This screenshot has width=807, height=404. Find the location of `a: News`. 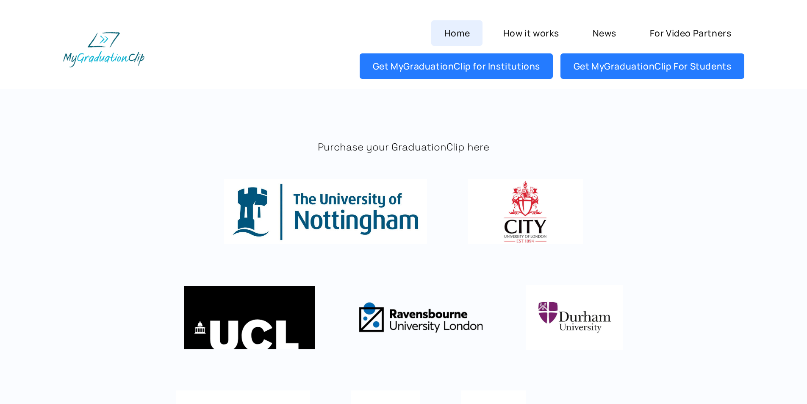

a: News is located at coordinates (604, 33).